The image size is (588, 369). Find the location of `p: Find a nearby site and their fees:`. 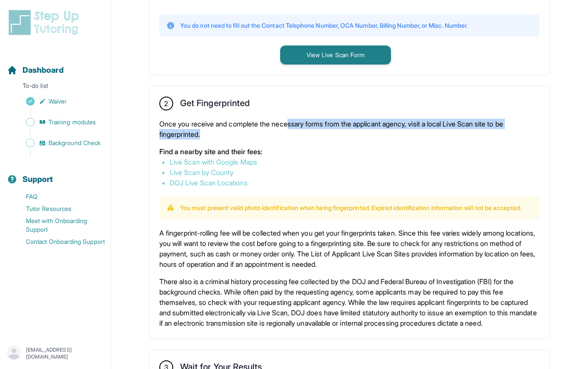

p: Find a nearby site and their fees: is located at coordinates (350, 151).